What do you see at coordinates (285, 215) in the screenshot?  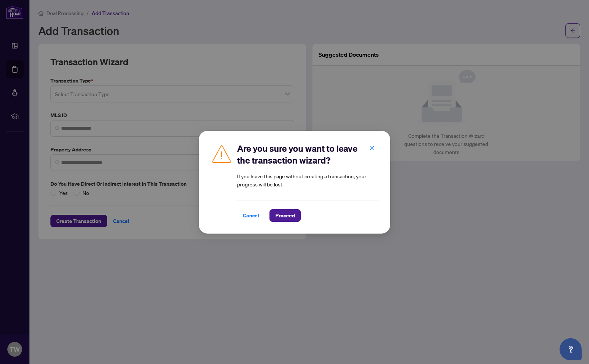 I see `span: Proceed` at bounding box center [285, 215].